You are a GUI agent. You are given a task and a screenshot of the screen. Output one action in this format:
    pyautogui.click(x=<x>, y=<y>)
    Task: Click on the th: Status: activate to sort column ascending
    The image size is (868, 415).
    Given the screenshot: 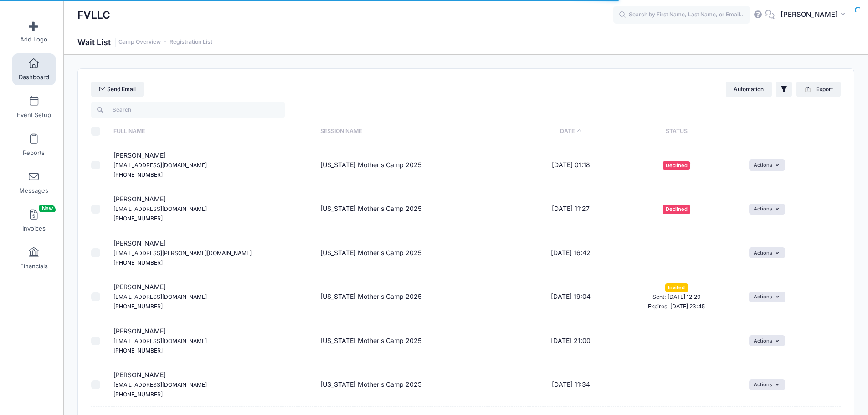 What is the action you would take?
    pyautogui.click(x=676, y=131)
    